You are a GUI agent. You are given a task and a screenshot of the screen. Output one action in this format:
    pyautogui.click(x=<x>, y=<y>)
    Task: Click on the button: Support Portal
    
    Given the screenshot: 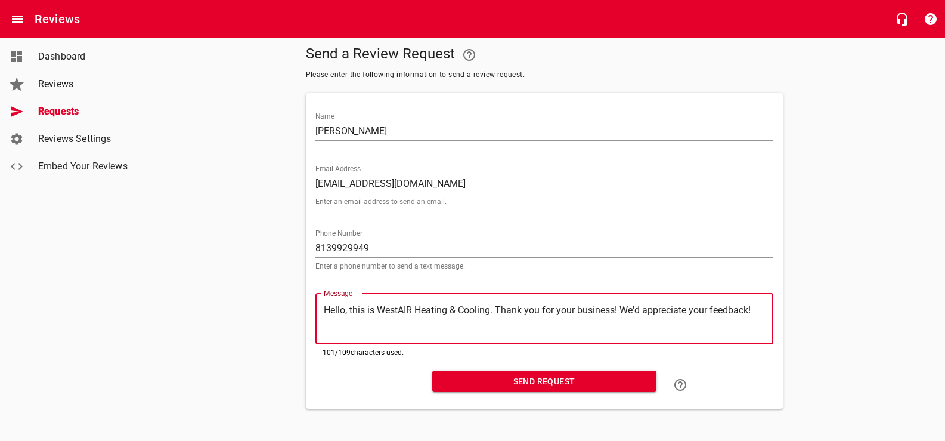 What is the action you would take?
    pyautogui.click(x=931, y=19)
    